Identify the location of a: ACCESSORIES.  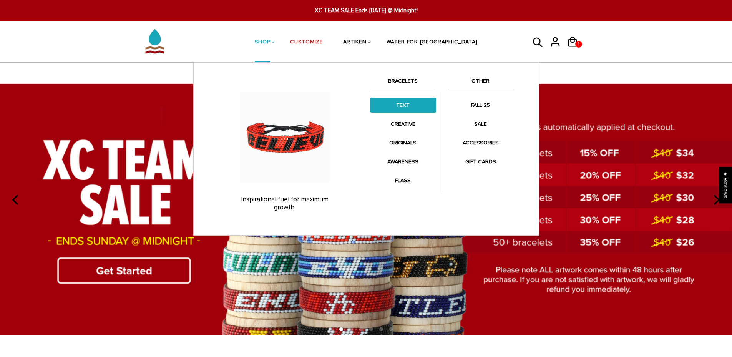
(481, 143).